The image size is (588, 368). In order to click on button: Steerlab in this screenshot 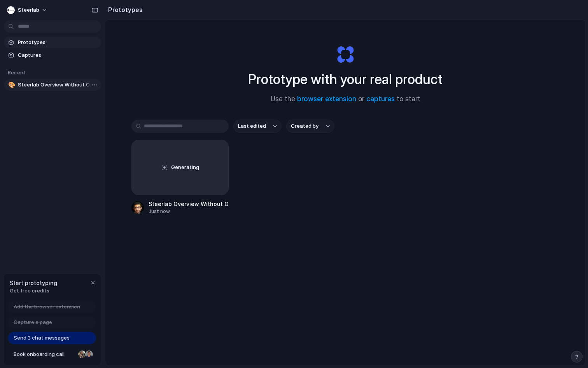, I will do `click(27, 10)`.